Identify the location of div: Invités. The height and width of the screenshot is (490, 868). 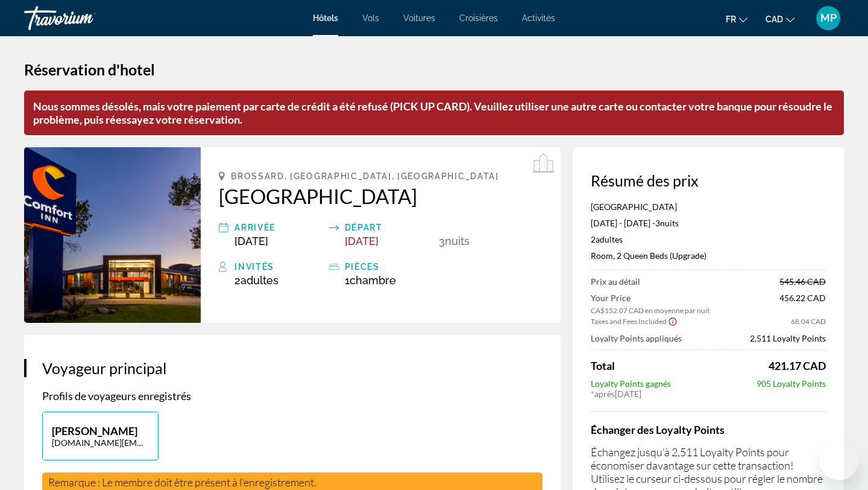
(279, 267).